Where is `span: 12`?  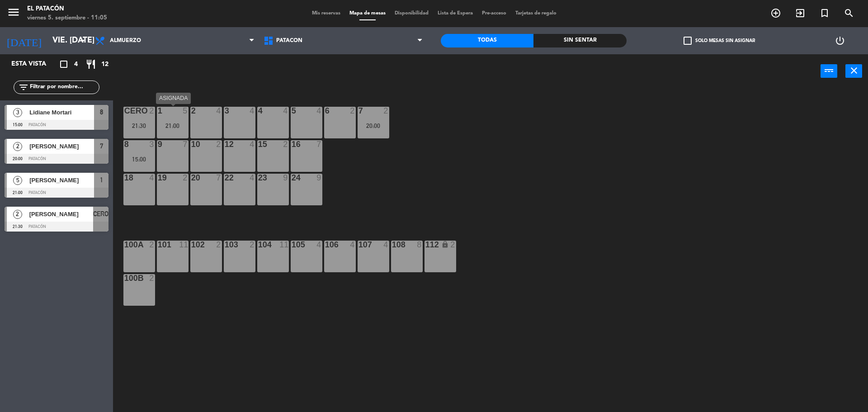 span: 12 is located at coordinates (105, 64).